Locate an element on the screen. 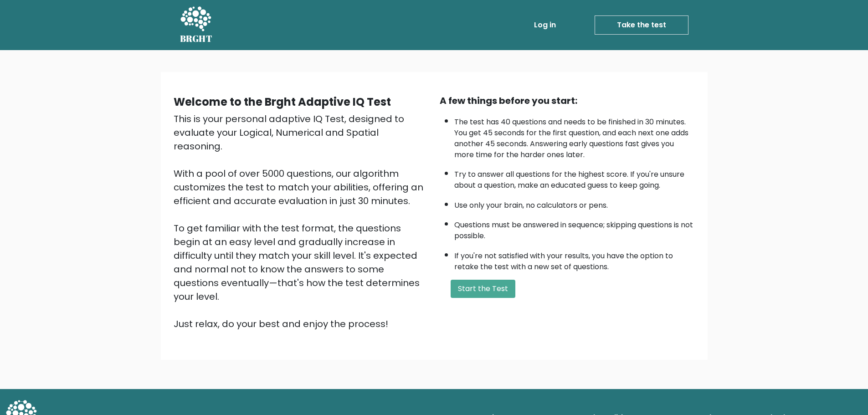 This screenshot has height=415, width=868. div: A few things before you start: is located at coordinates (568, 101).